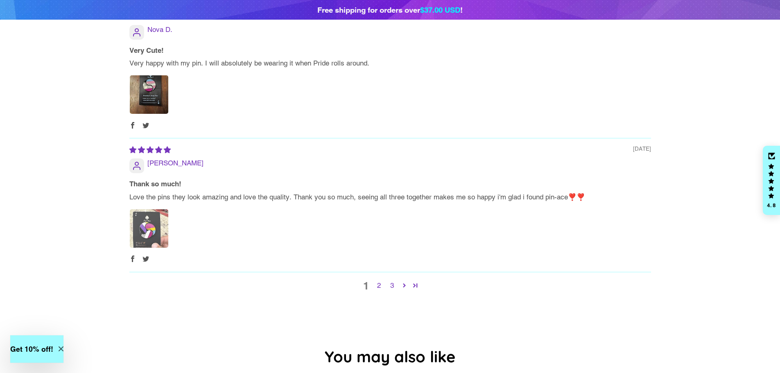 This screenshot has height=373, width=780. I want to click on span: $37.00 USD, so click(440, 10).